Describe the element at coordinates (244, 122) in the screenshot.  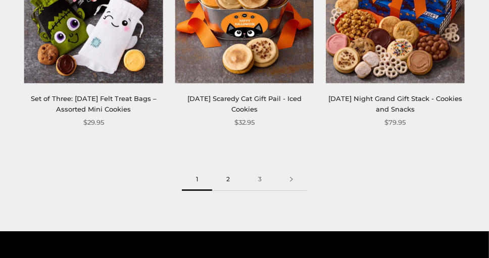
I see `span: $32.95` at that location.